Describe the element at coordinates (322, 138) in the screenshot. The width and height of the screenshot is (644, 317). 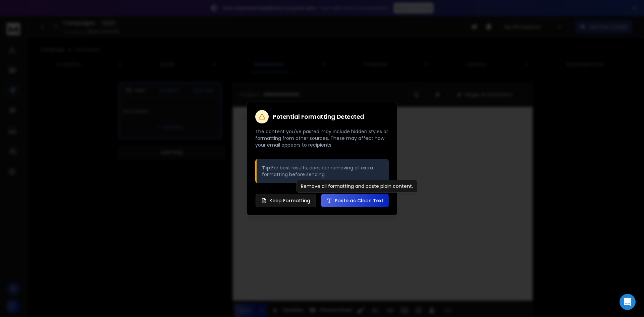
I see `p: The content you've pasted may include hidden styles or formatting from other sources. These may a...` at that location.